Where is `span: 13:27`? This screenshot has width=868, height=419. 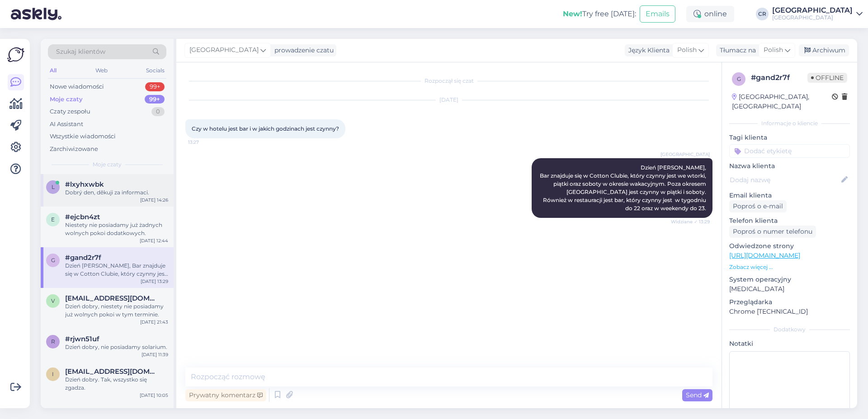
span: 13:27 is located at coordinates (205, 142).